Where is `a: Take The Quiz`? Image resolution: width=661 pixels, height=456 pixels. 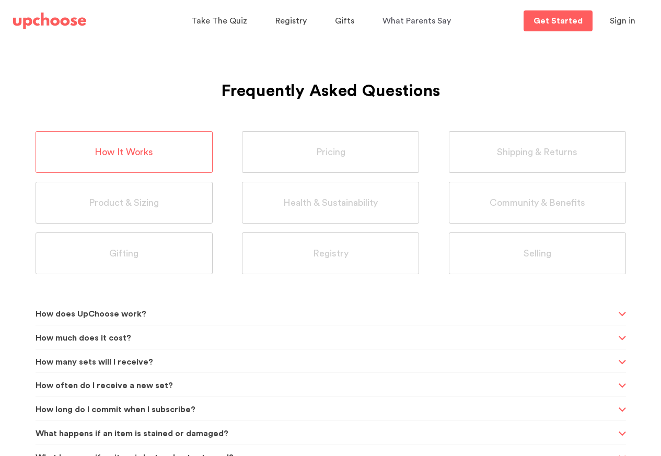
a: Take The Quiz is located at coordinates (221, 21).